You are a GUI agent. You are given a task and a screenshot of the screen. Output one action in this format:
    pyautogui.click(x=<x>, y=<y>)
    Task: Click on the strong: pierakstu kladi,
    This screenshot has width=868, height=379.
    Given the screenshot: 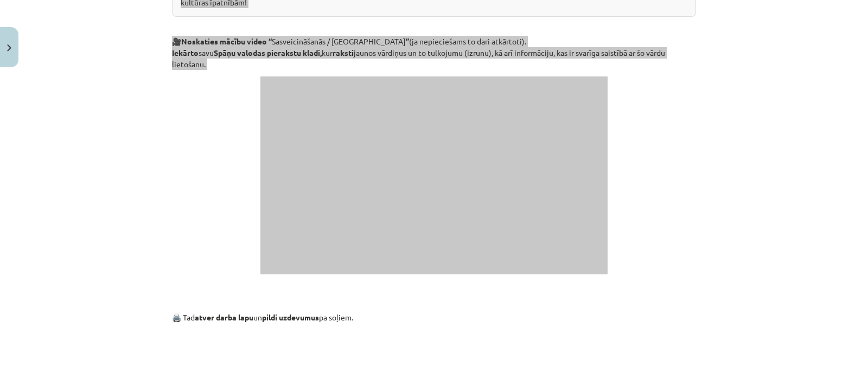 What is the action you would take?
    pyautogui.click(x=294, y=53)
    